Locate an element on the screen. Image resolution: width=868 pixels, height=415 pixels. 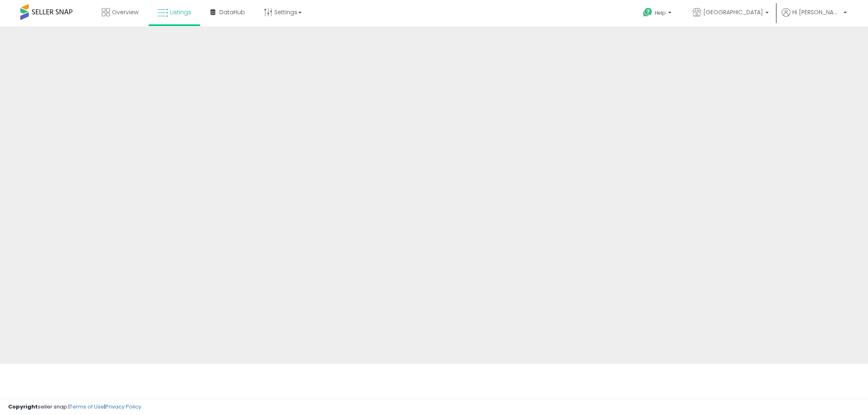
span: Listings is located at coordinates (180, 12).